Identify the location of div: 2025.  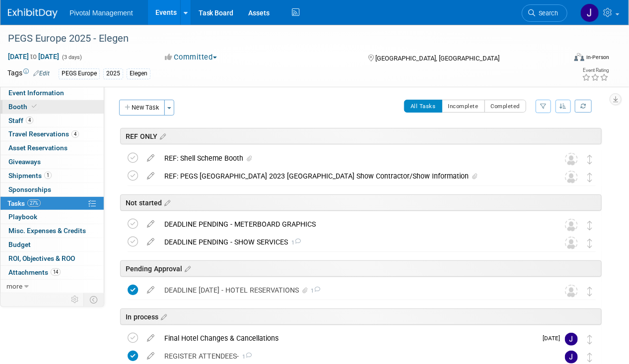
(113, 74).